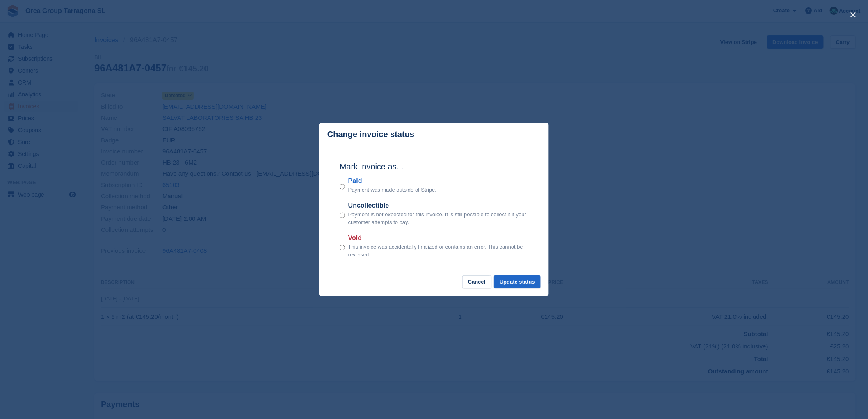 The height and width of the screenshot is (419, 868). I want to click on font: Mark invoice as..., so click(372, 166).